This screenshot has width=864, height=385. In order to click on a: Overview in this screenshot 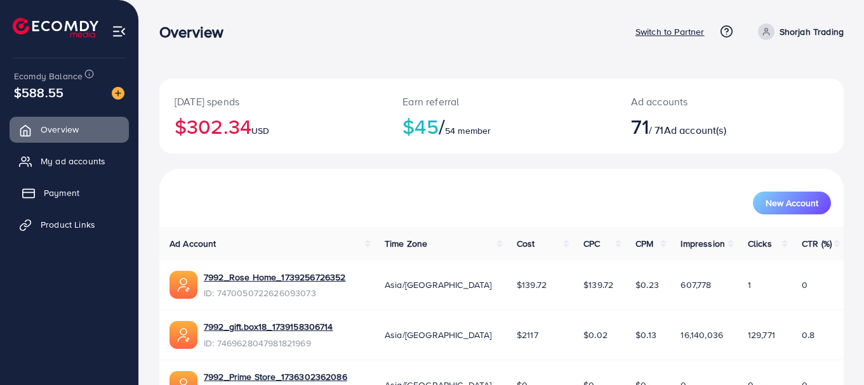, I will do `click(69, 130)`.